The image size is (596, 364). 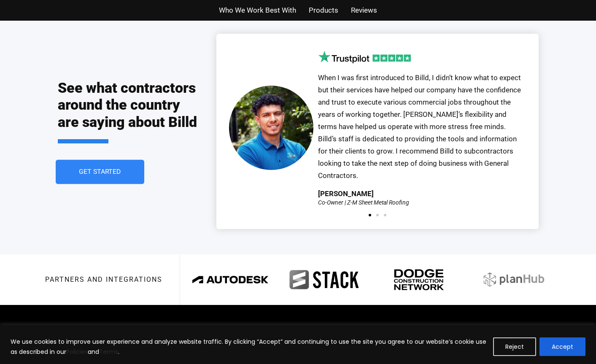 What do you see at coordinates (562, 347) in the screenshot?
I see `button: Accept` at bounding box center [562, 347].